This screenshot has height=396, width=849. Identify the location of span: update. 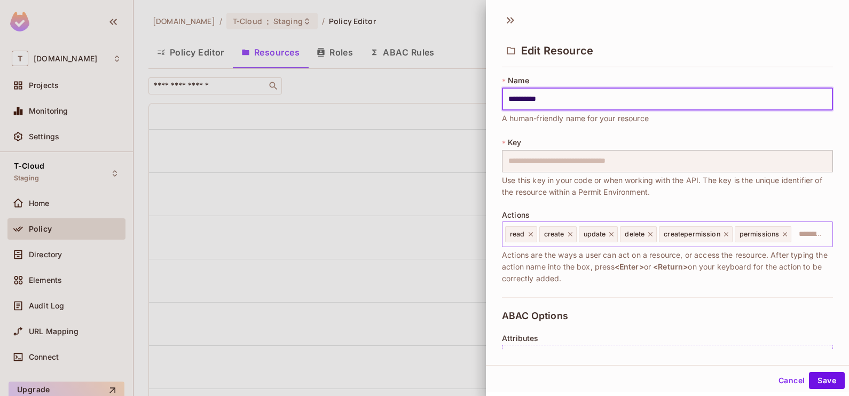
(595, 234).